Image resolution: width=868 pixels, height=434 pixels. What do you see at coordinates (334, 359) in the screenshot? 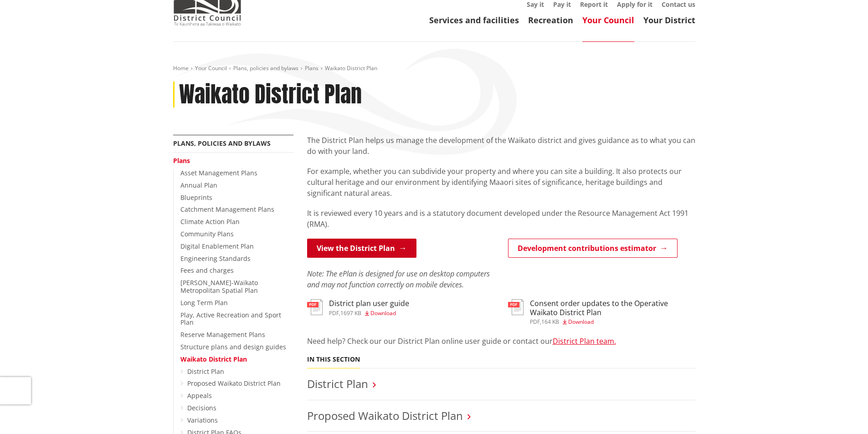
I see `h5: In this section` at bounding box center [334, 359].